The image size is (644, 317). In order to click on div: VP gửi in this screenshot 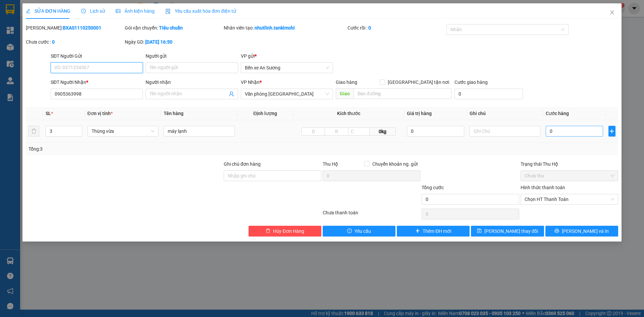, I will do `click(287, 56)`.